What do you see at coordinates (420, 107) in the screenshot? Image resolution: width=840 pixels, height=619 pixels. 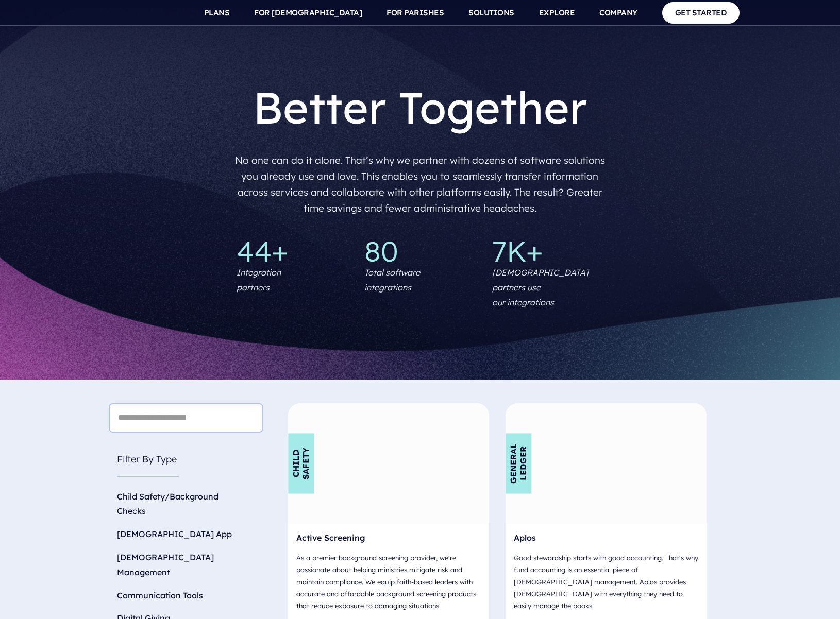 I see `h1: Better Together` at bounding box center [420, 107].